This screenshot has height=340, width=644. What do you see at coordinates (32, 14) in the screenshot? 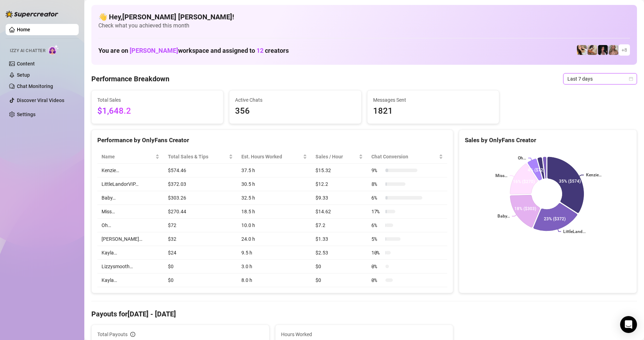
I see `img: logo-BBDzfeDw.svg` at bounding box center [32, 14].